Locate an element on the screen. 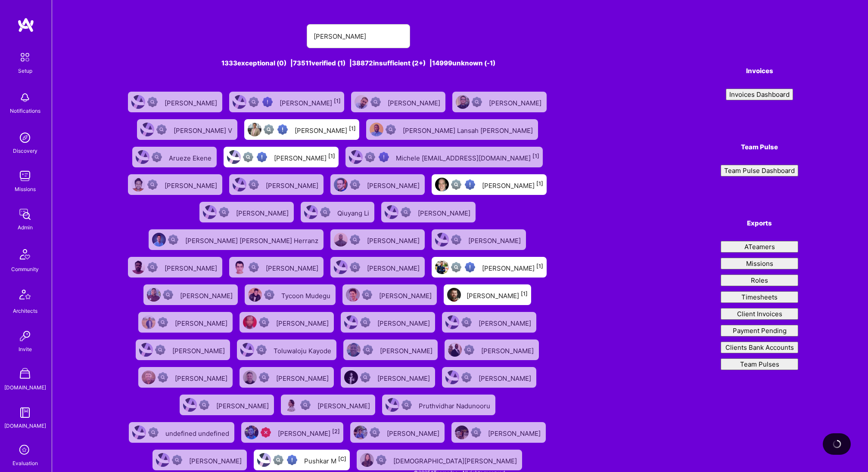 This screenshot has width=868, height=472. input: Search for an A-Teamer is located at coordinates (358, 36).